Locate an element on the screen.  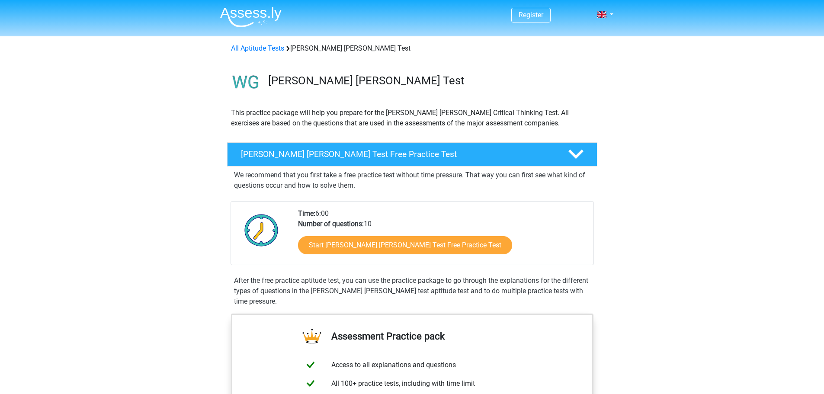
a: Register is located at coordinates (531, 15).